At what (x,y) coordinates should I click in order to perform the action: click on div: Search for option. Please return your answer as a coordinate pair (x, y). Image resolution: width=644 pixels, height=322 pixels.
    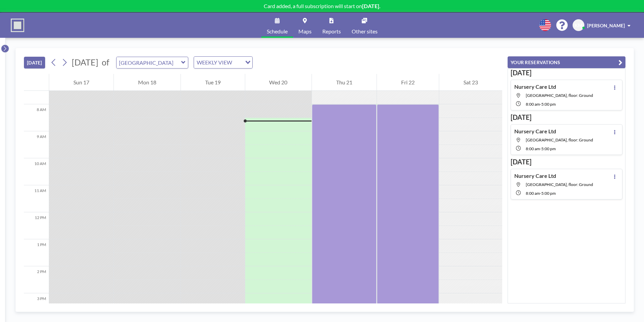
    Looking at the image, I should click on (223, 62).